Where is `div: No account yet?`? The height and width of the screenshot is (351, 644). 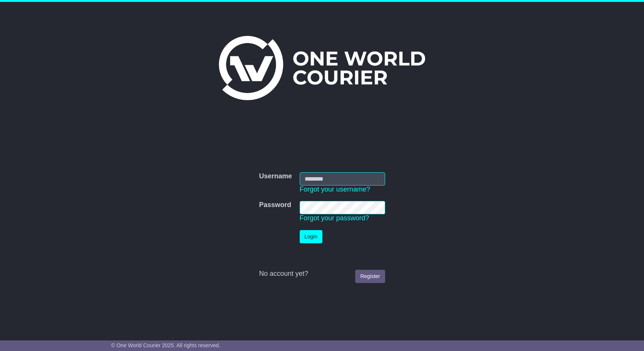
div: No account yet? is located at coordinates (321, 274).